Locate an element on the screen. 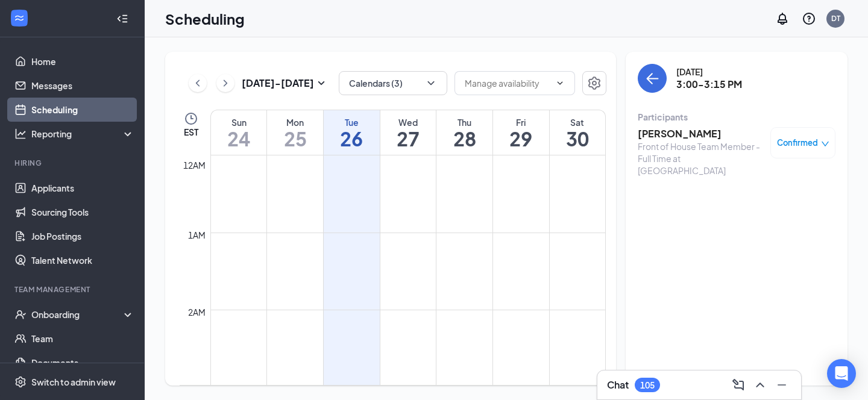 The width and height of the screenshot is (868, 400). a: August 24, 2025 is located at coordinates (239, 133).